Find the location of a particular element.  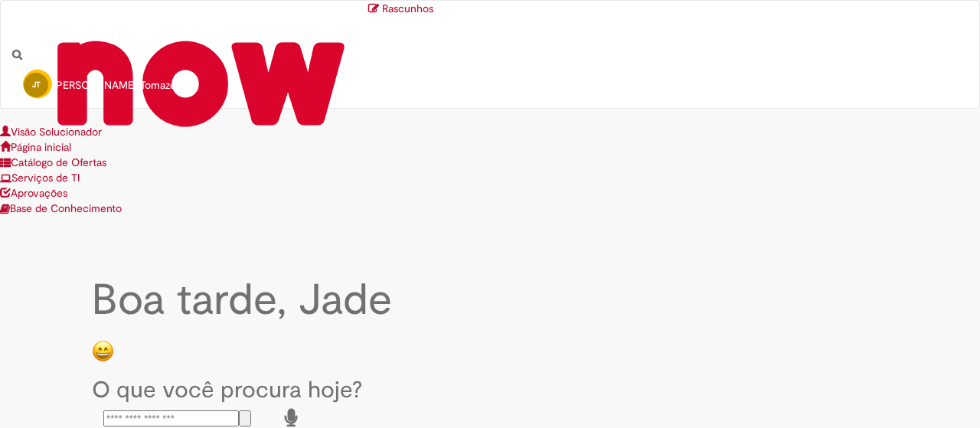

span: JT is located at coordinates (36, 84).